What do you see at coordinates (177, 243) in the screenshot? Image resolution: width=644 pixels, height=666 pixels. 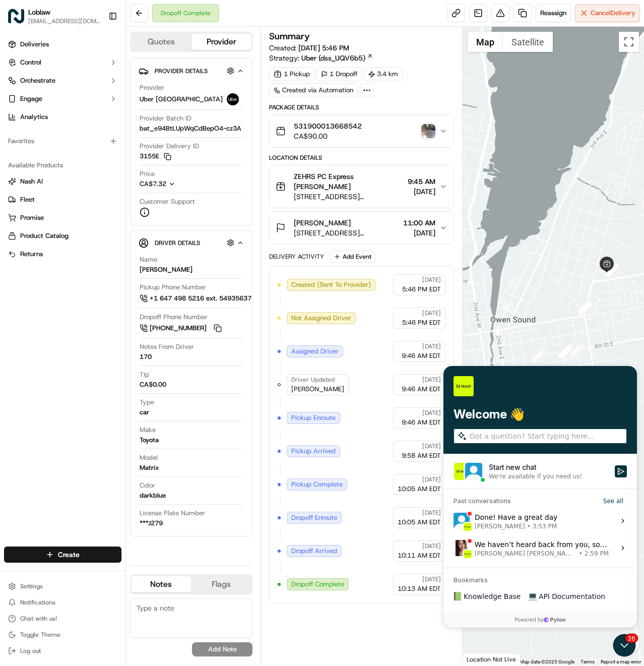 I see `span: Driver Details` at bounding box center [177, 243].